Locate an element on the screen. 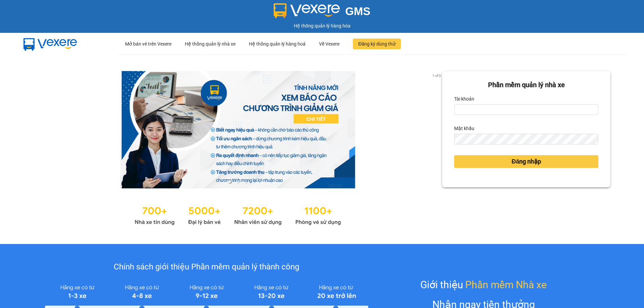 The width and height of the screenshot is (644, 308). label: Tài khoản is located at coordinates (464, 99).